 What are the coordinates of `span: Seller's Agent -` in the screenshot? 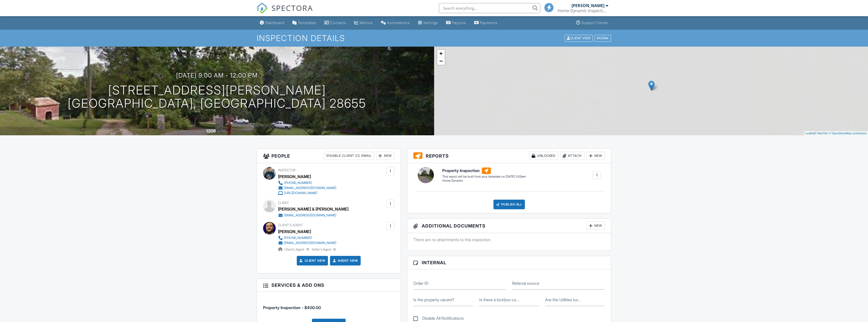 It's located at (324, 249).